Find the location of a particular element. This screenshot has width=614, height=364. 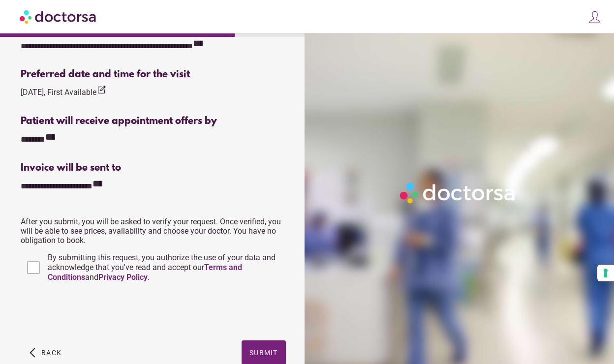

a: Privacy Policy is located at coordinates (123, 277).